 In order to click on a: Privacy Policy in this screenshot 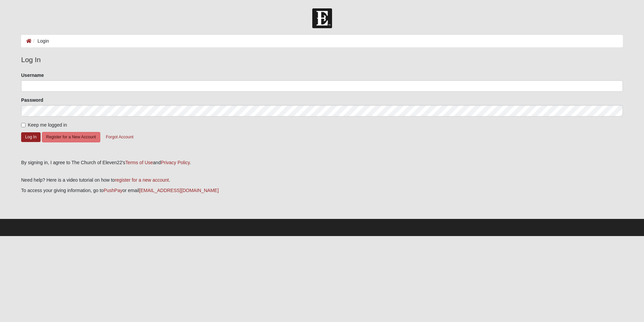, I will do `click(175, 162)`.